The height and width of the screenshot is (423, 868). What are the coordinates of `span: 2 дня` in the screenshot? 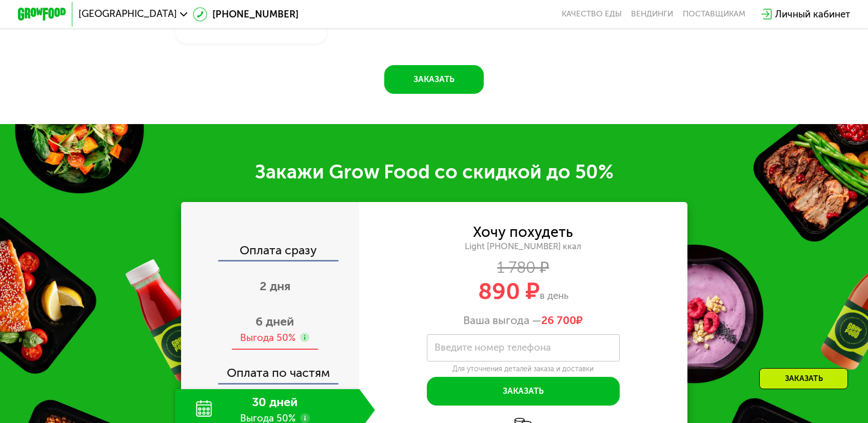 It's located at (275, 286).